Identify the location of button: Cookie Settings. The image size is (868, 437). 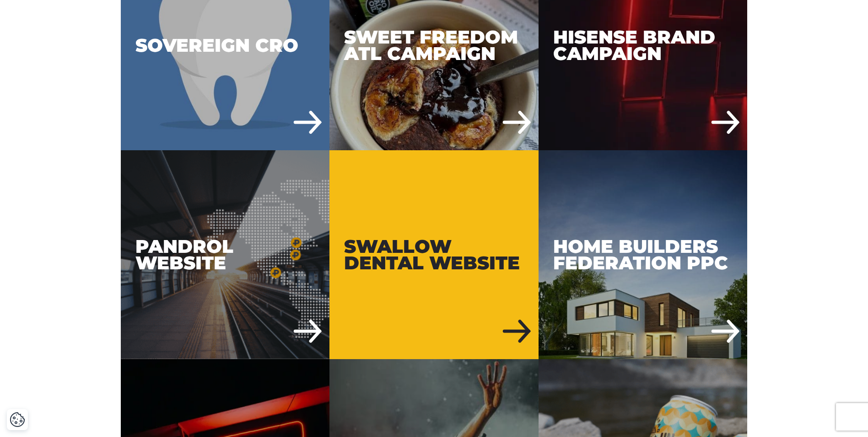
(18, 420).